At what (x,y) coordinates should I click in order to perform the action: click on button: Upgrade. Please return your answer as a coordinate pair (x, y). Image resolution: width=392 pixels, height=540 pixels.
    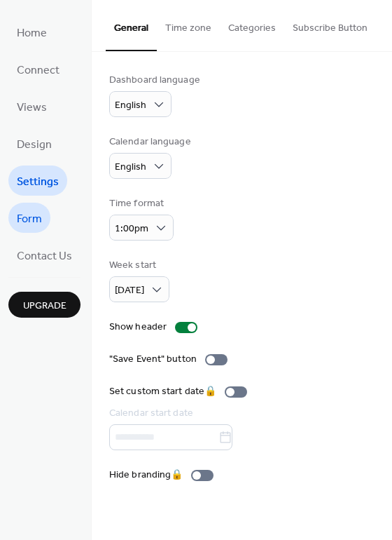
    Looking at the image, I should click on (44, 305).